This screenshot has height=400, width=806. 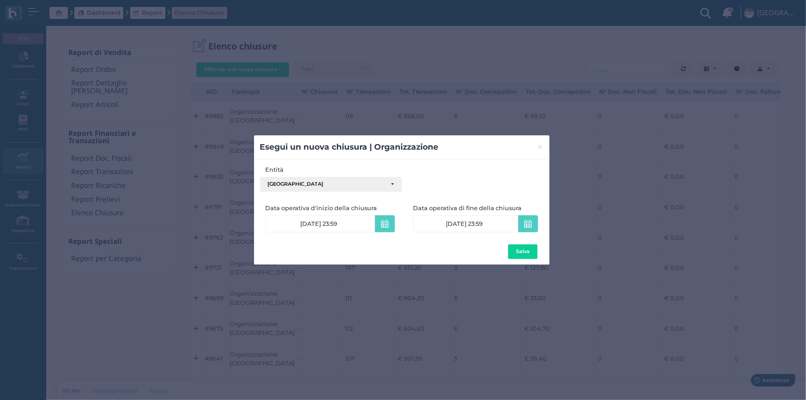 What do you see at coordinates (334, 208) in the screenshot?
I see `label: Data operativa d'inizio della chiusura` at bounding box center [334, 208].